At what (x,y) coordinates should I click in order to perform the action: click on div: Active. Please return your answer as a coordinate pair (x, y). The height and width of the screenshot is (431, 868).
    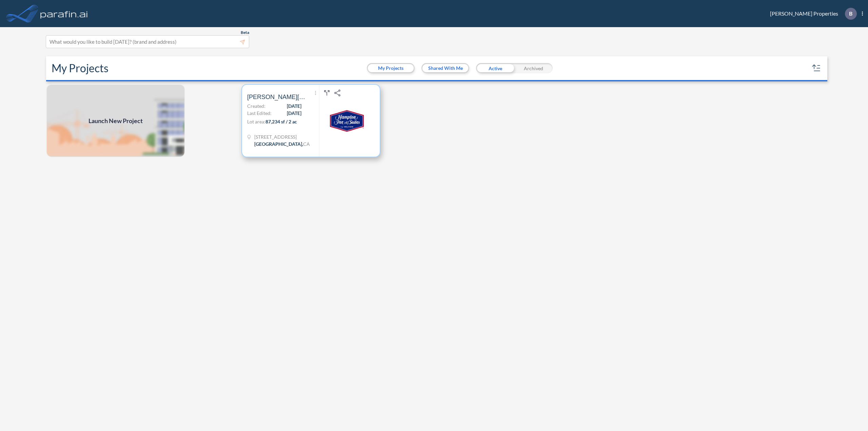
    Looking at the image, I should click on (496, 68).